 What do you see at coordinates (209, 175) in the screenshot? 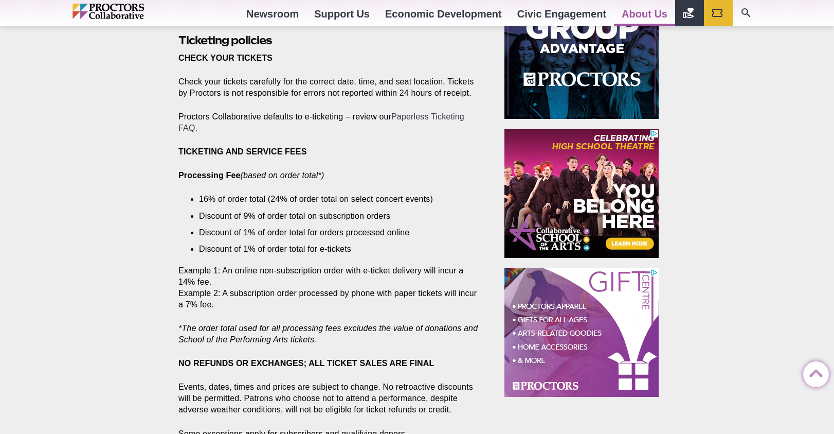
I see `strong: Processing Fee` at bounding box center [209, 175].